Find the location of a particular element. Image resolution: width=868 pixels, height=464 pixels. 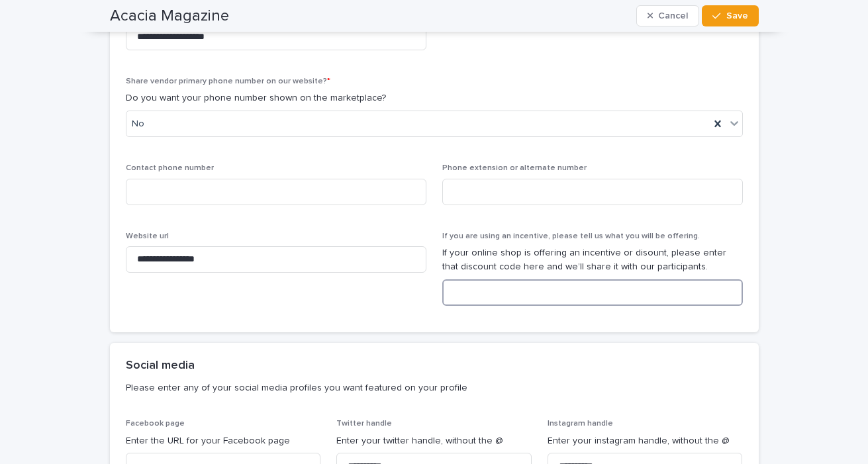

h2: Social media is located at coordinates (160, 366).